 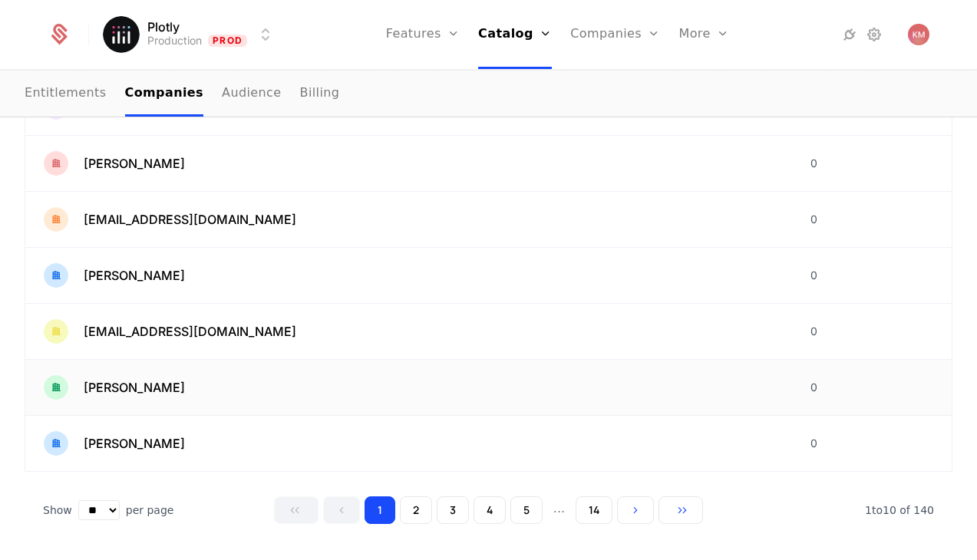 What do you see at coordinates (594, 510) in the screenshot?
I see `button: Go to page 14` at bounding box center [594, 510].